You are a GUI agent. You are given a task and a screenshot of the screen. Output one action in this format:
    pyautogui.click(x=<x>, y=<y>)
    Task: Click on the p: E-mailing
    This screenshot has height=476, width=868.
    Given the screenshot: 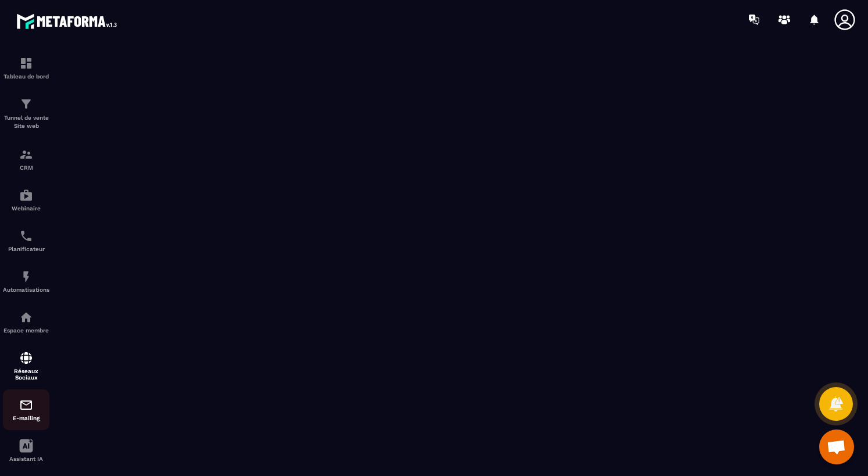 What is the action you would take?
    pyautogui.click(x=26, y=418)
    